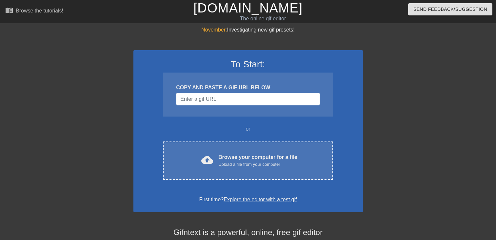  Describe the element at coordinates (214, 29) in the screenshot. I see `span: November:` at that location.